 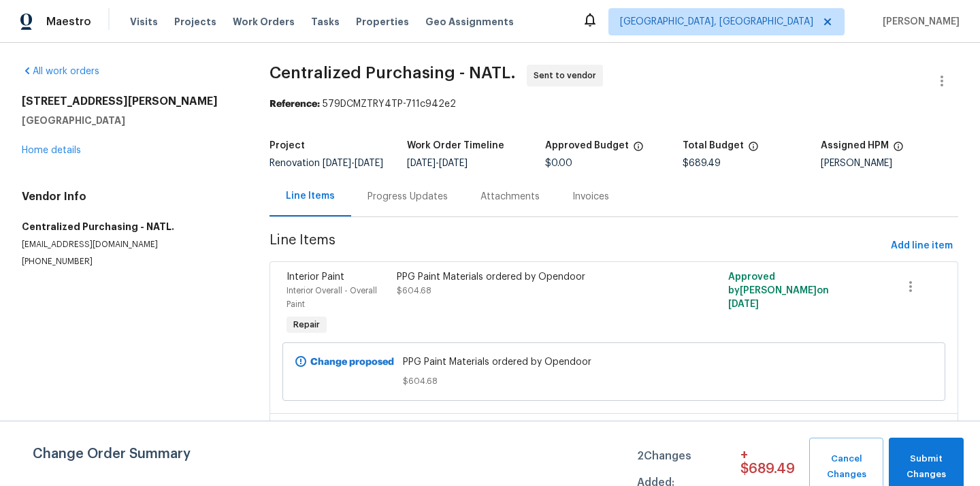 I want to click on div: Attachments, so click(x=510, y=197).